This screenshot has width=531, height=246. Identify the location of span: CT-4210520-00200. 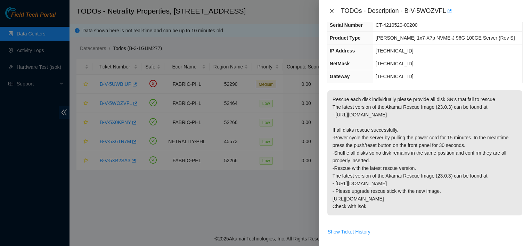
(396, 25).